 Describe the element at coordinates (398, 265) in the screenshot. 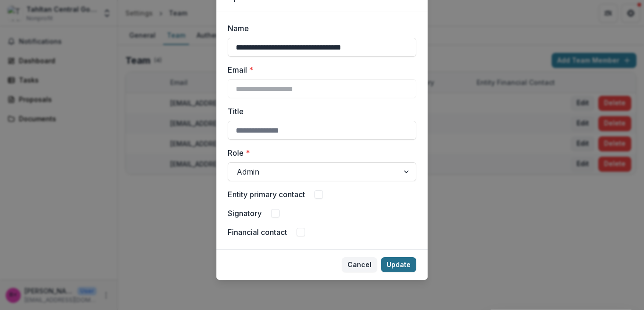

I see `button: Update` at that location.